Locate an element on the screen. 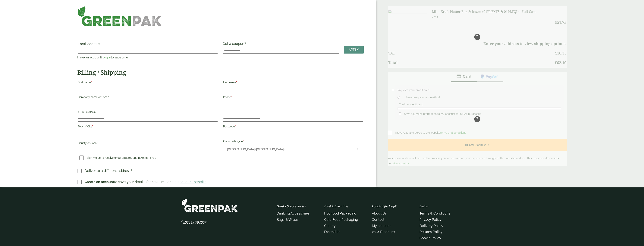  a: Privacy Policy is located at coordinates (430, 219).